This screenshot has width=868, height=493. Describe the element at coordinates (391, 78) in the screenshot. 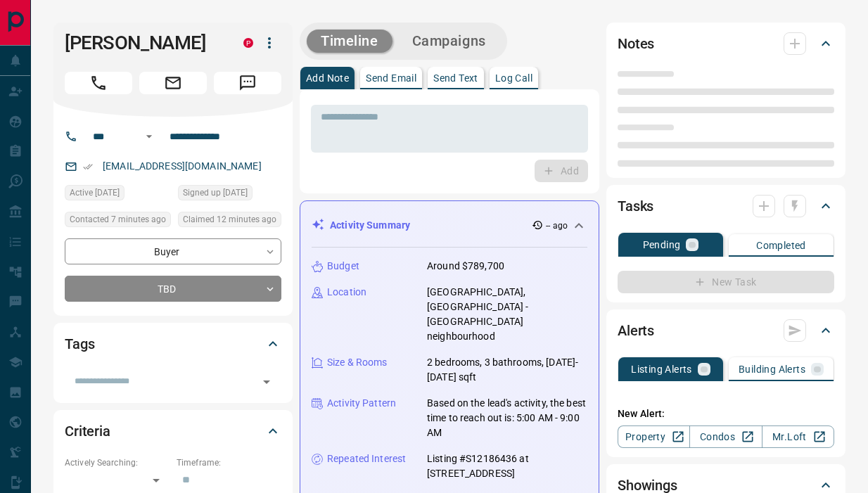

I see `p: Send Email` at that location.